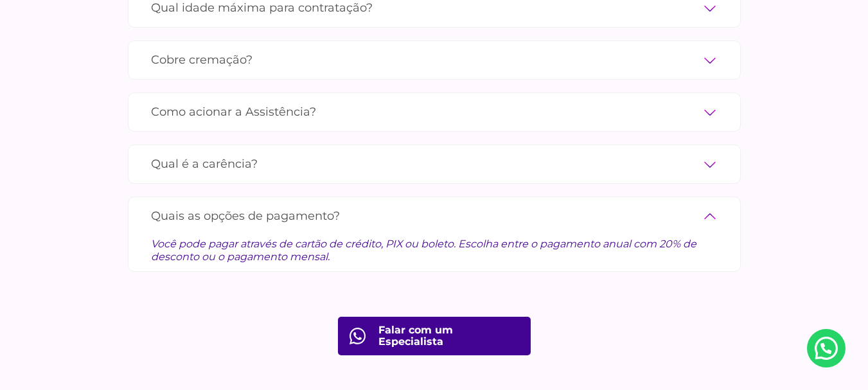 The height and width of the screenshot is (390, 868). I want to click on label: Como acionar a Assistência?, so click(434, 112).